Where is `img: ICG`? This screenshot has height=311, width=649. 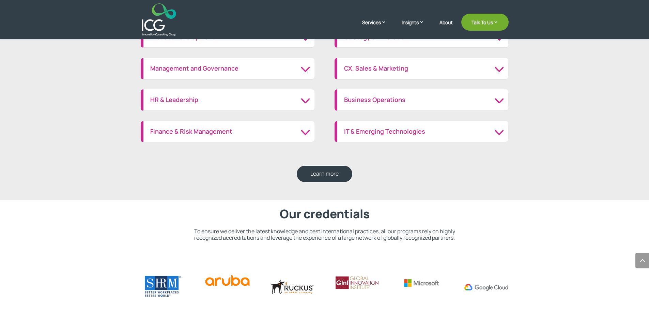
img: ICG is located at coordinates (159, 19).